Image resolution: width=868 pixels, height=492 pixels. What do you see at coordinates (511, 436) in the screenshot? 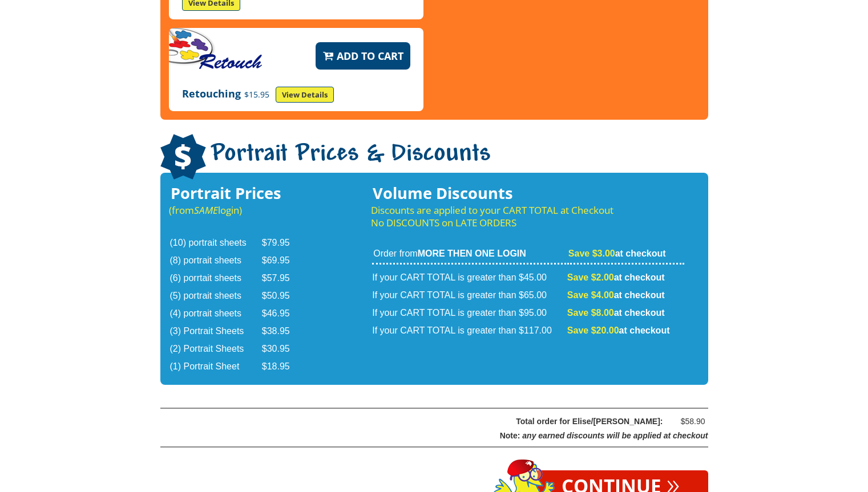
I see `span: Note:` at bounding box center [511, 436].